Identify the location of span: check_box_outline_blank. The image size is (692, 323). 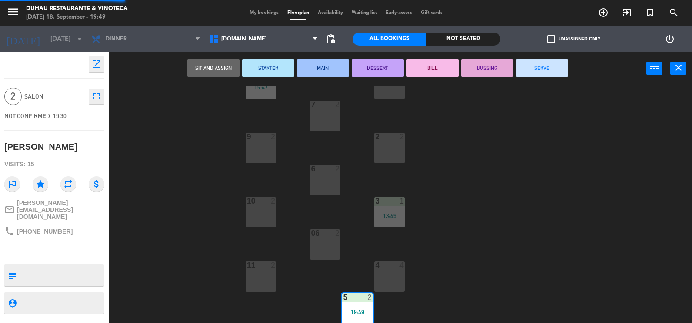
(551, 39).